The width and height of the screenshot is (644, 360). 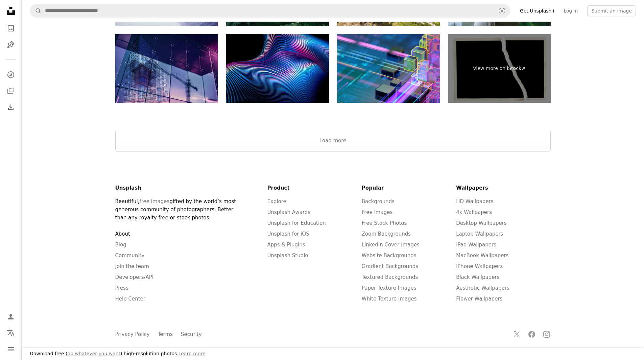 I want to click on a: Paper Texture Images, so click(x=389, y=288).